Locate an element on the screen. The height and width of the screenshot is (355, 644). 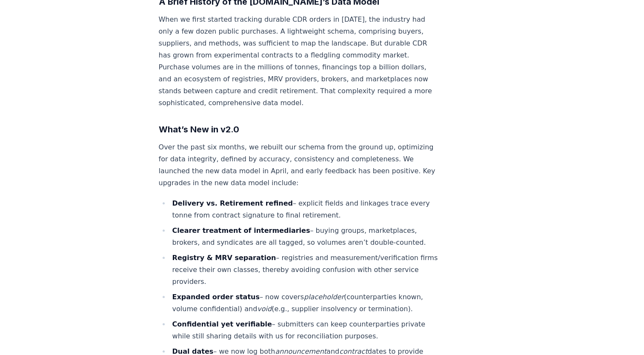
em: void is located at coordinates (265, 308).